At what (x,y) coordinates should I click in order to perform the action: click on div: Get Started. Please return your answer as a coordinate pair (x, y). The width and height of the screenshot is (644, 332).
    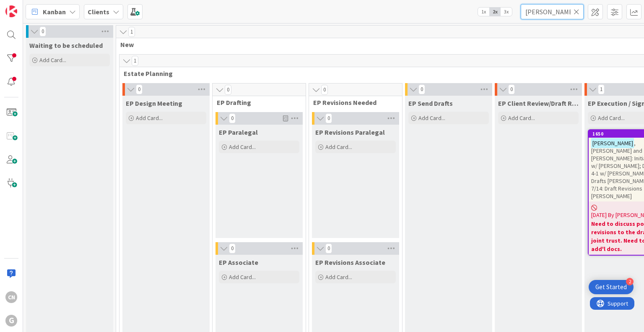
    Looking at the image, I should click on (611, 287).